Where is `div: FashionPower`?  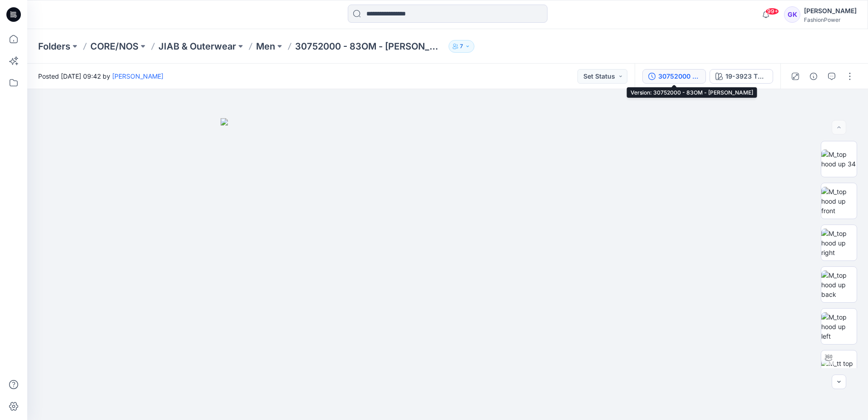 div: FashionPower is located at coordinates (830, 20).